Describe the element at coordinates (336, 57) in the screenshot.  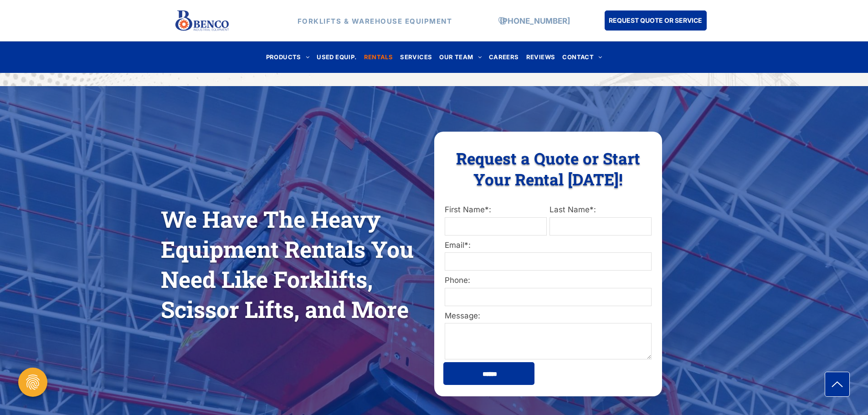
I see `a: USED EQUIP.` at that location.